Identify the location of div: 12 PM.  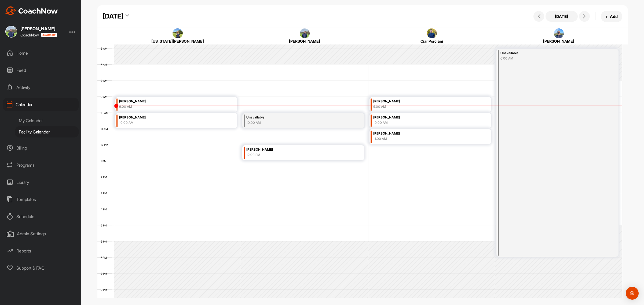
(105, 145).